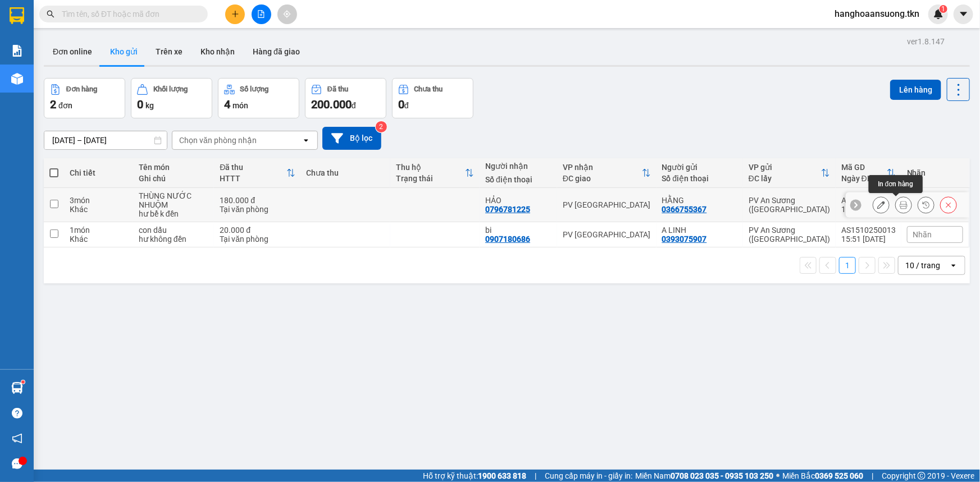 The height and width of the screenshot is (482, 980). Describe the element at coordinates (864, 167) in the screenshot. I see `div: Mã GD` at that location.